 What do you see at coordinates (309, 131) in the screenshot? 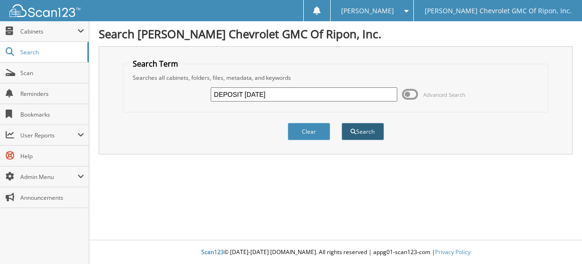
I see `button: Clear` at bounding box center [309, 131].